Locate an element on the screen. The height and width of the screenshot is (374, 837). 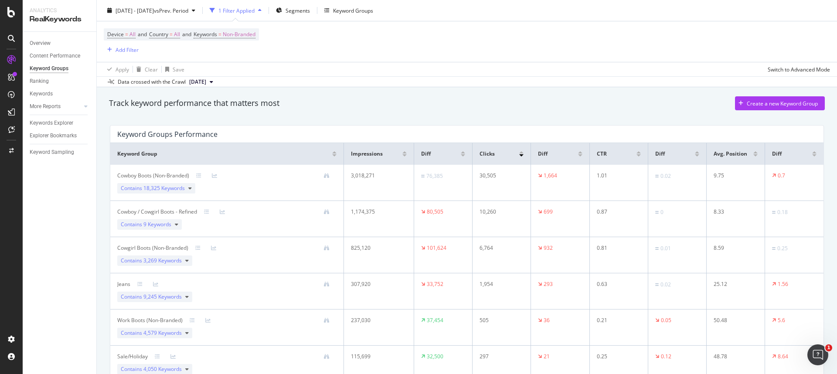
div: 0.21 is located at coordinates (616, 320).